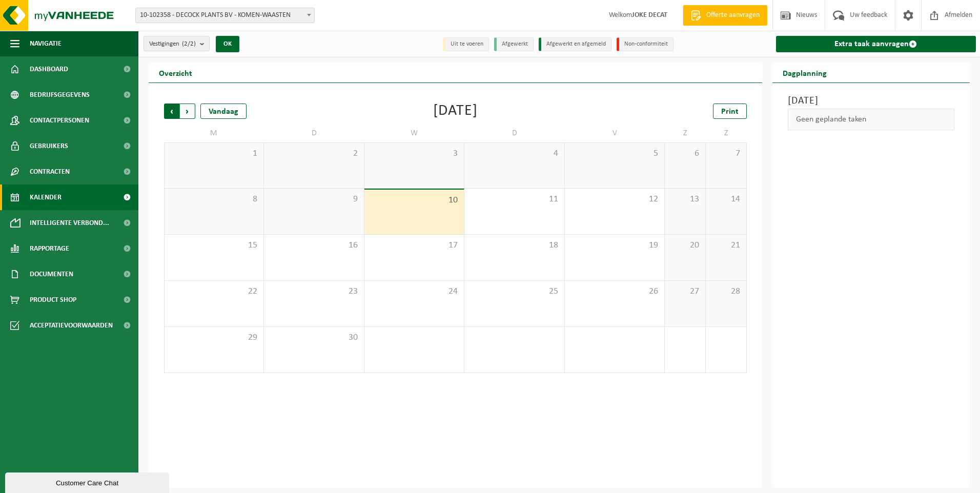 The width and height of the screenshot is (980, 493). Describe the element at coordinates (876, 44) in the screenshot. I see `a: Extra taak aanvragen` at that location.